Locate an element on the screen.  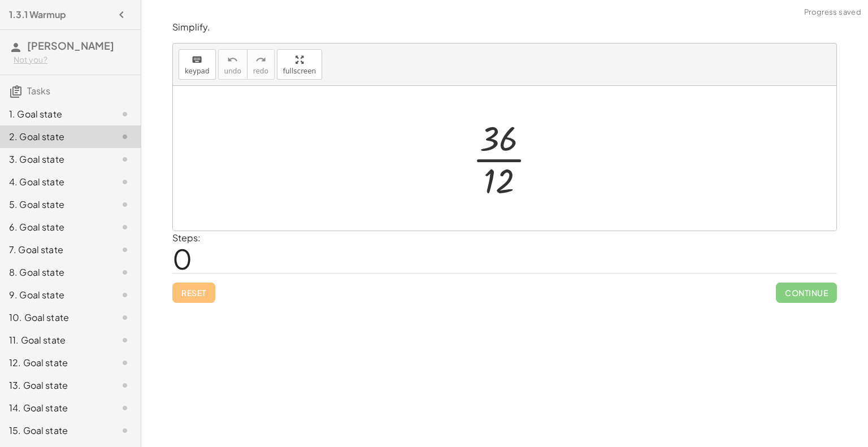
span: Tasks is located at coordinates (38, 90).